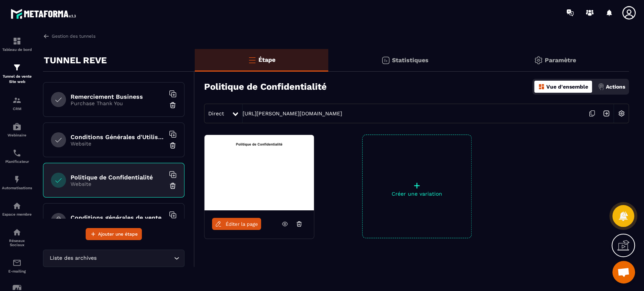 The height and width of the screenshot is (291, 644). What do you see at coordinates (607, 113) in the screenshot?
I see `img: arrow-next.bcc2205e.svg` at bounding box center [607, 113].